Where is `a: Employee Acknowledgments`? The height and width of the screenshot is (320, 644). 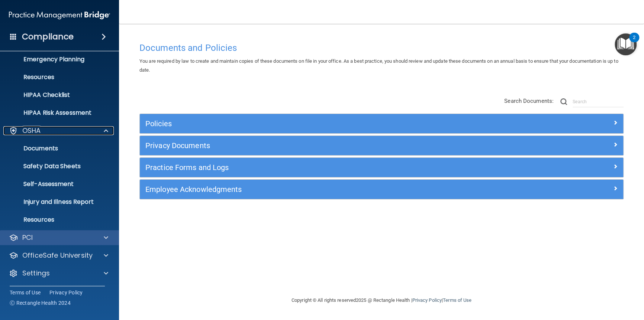
a: Employee Acknowledgments is located at coordinates (381, 189).